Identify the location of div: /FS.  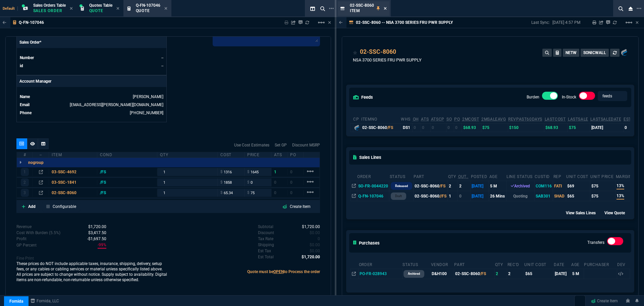
(106, 172).